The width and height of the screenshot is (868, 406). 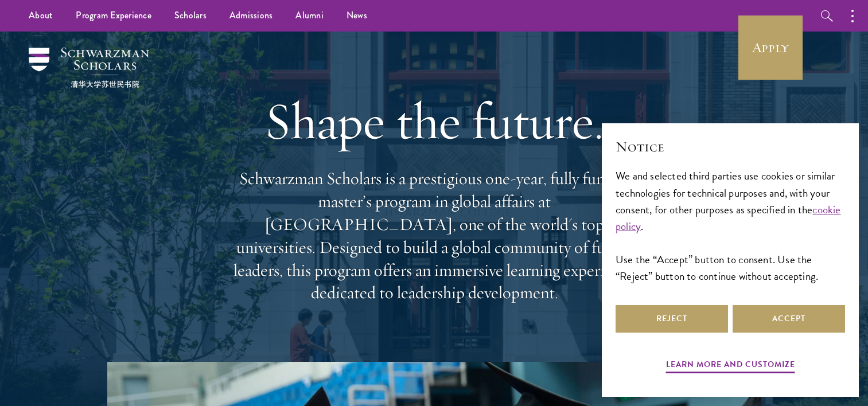 I want to click on div: We and selected third parties use cookies or similar technologies for technical purposes and, wit..., so click(x=730, y=226).